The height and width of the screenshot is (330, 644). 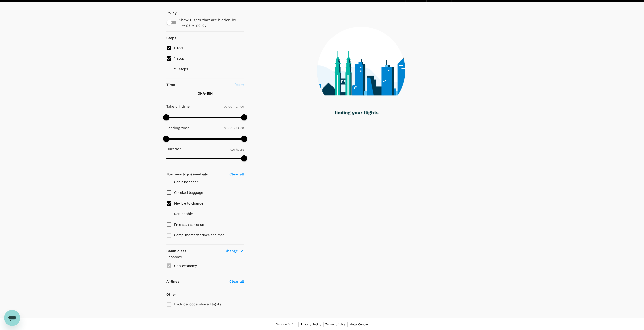 What do you see at coordinates (187, 174) in the screenshot?
I see `strong: Business trip essentials` at bounding box center [187, 174].